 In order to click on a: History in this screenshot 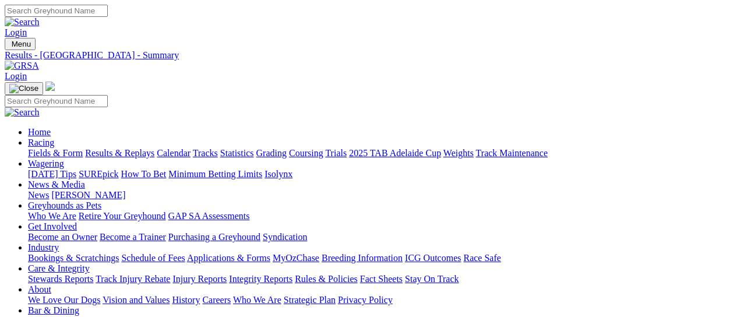, I will do `click(186, 300)`.